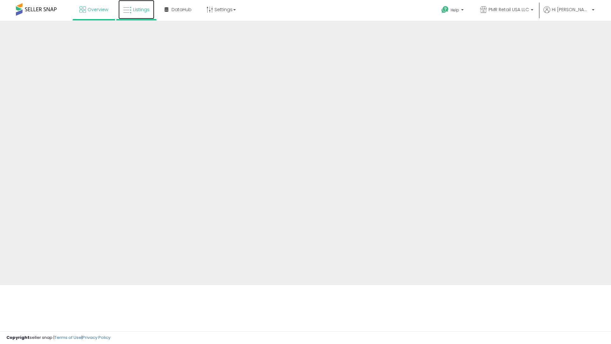 Image resolution: width=611 pixels, height=344 pixels. I want to click on span: Help, so click(455, 10).